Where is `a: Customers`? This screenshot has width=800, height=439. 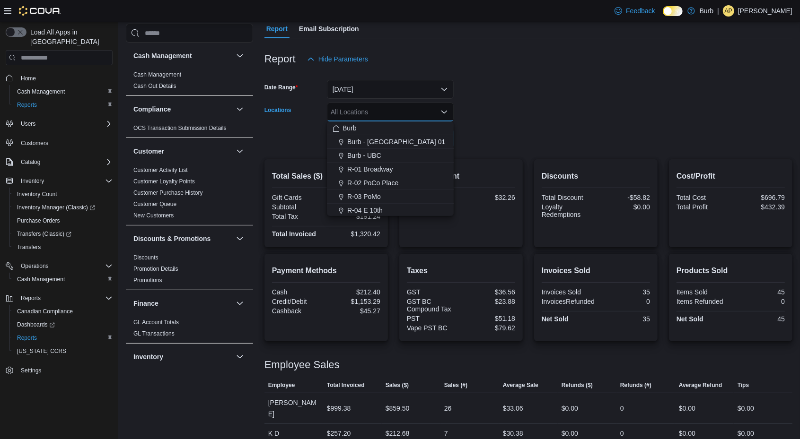 a: Customers is located at coordinates (35, 143).